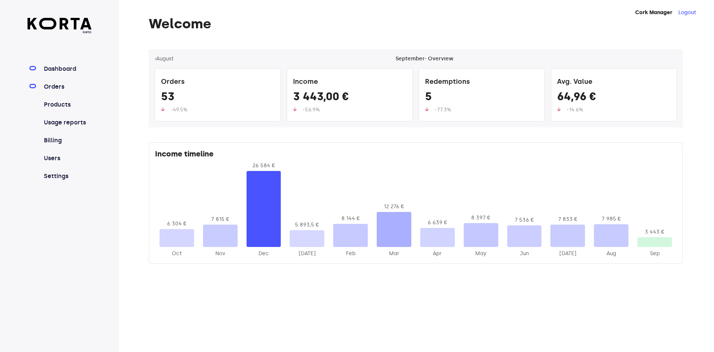 The height and width of the screenshot is (352, 714). What do you see at coordinates (481, 218) in the screenshot?
I see `div: 8 397 €` at bounding box center [481, 218].